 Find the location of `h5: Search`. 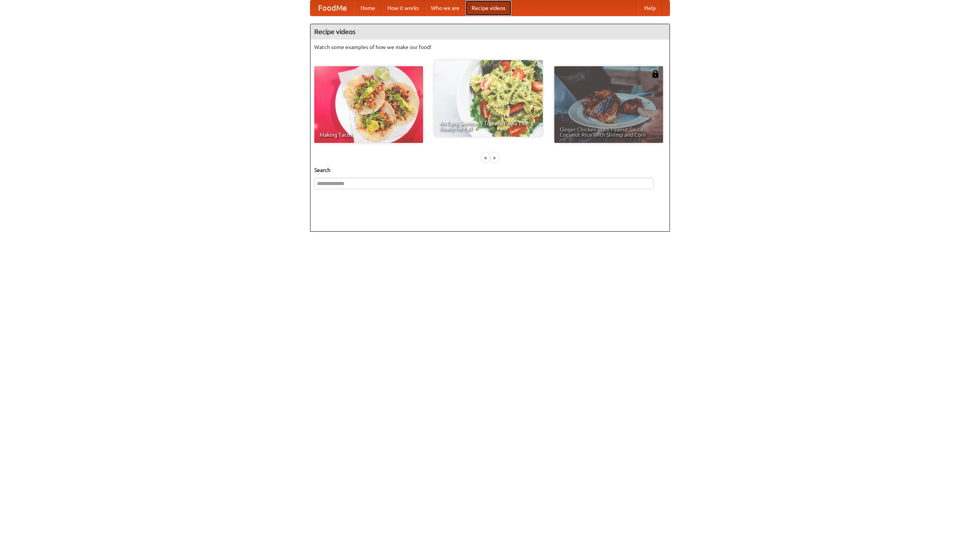

h5: Search is located at coordinates (490, 170).